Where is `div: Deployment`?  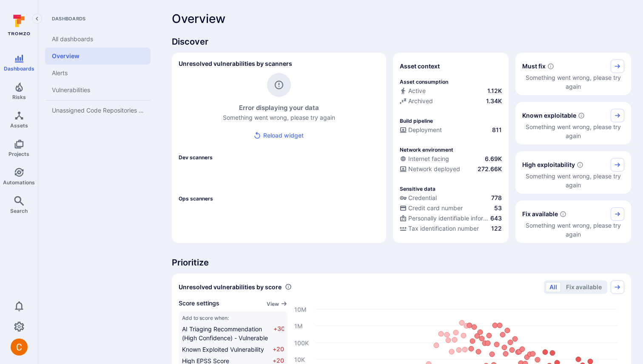 div: Deployment is located at coordinates (421, 130).